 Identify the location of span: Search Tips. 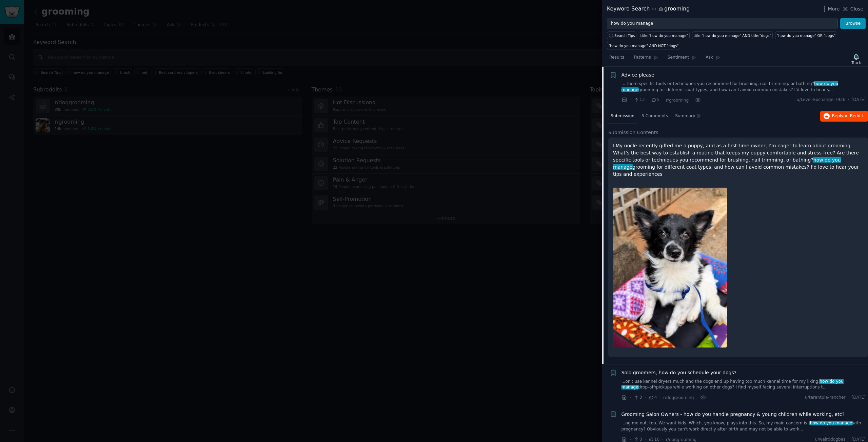
(625, 36).